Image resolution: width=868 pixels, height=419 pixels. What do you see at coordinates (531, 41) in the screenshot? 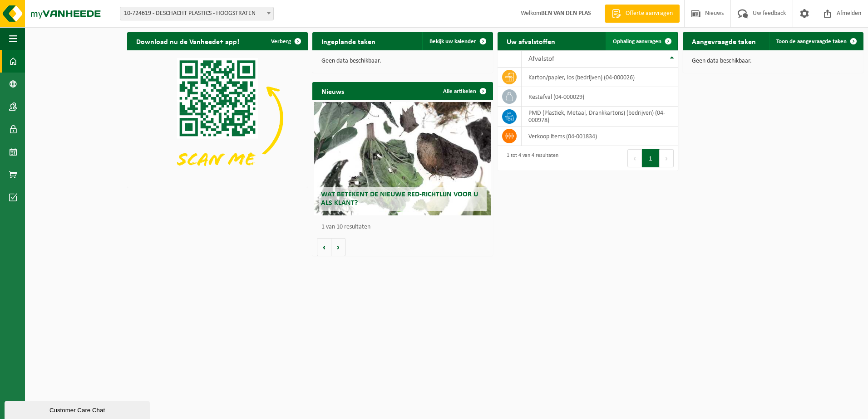
I see `h2: Uw afvalstoffen` at bounding box center [531, 41].